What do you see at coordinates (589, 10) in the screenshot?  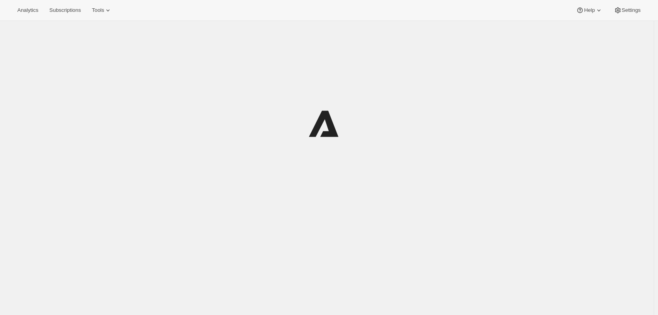 I see `button: Help` at bounding box center [589, 10].